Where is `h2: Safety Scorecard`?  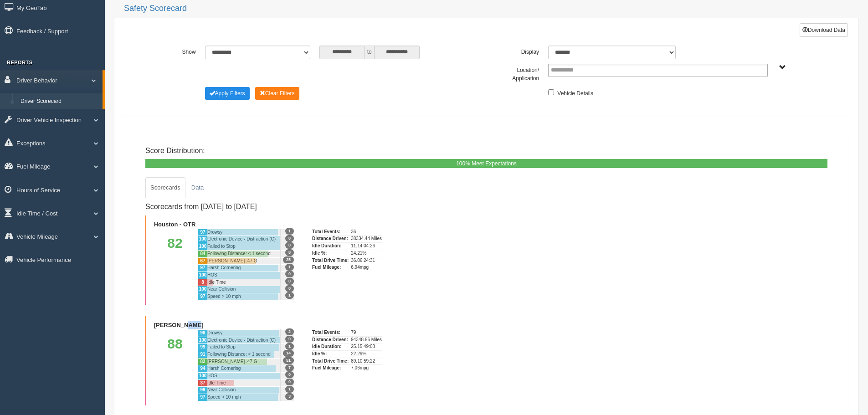
h2: Safety Scorecard is located at coordinates (491, 9).